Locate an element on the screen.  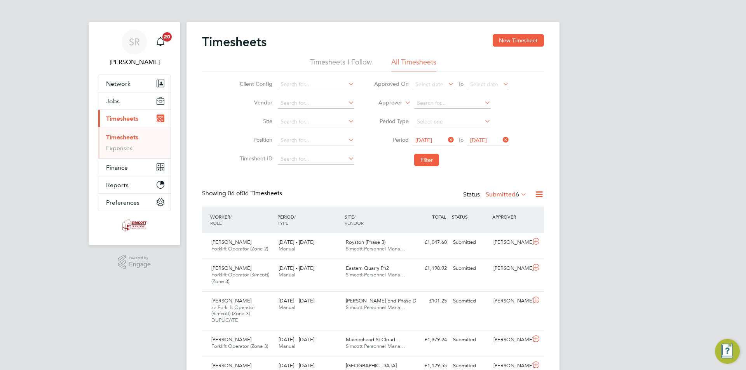
a: Timesheets is located at coordinates (122, 137).